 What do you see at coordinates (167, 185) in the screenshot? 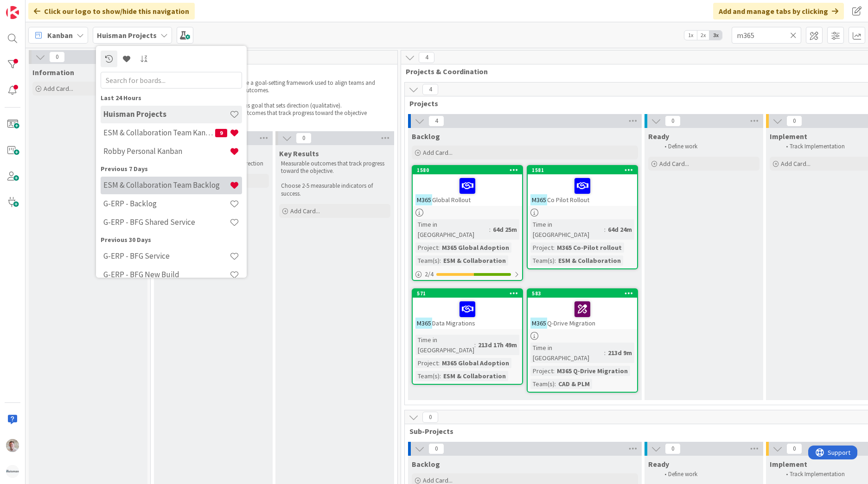
I see `h4: ESM & Collaboration Team Backlog` at bounding box center [167, 185].